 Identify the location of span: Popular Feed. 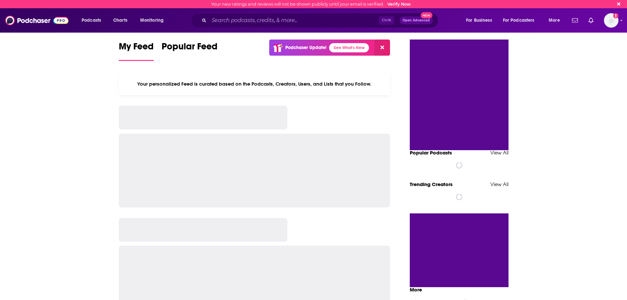
(189, 48).